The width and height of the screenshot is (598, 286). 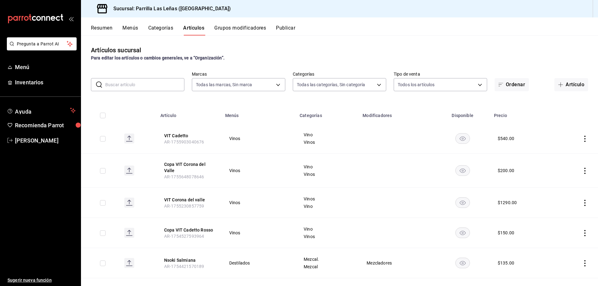 I want to click on button: Grupos modificadores, so click(x=240, y=30).